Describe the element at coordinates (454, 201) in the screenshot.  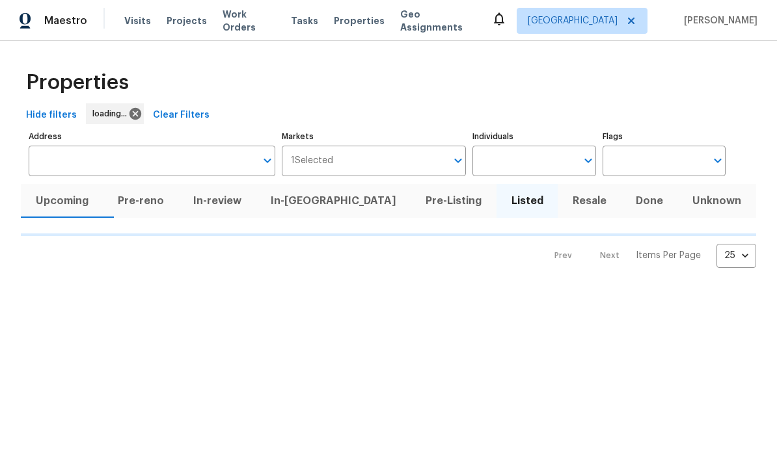
I see `span: Pre-Listing` at that location.